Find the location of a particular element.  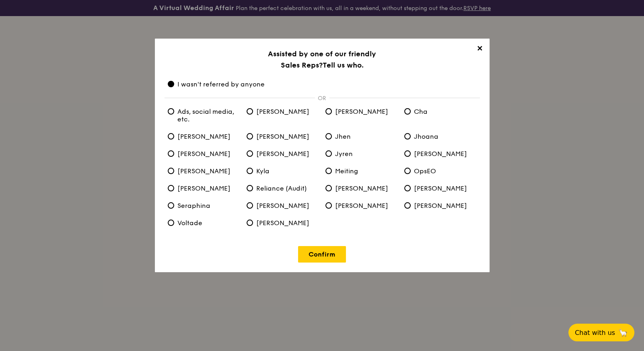

span: OpsEO is located at coordinates (420, 171).